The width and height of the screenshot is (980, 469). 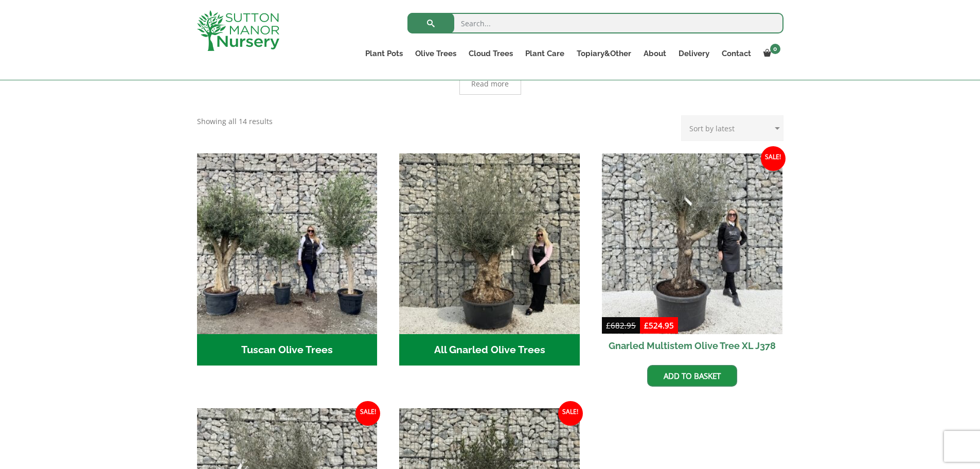 What do you see at coordinates (775, 49) in the screenshot?
I see `span: 0` at bounding box center [775, 49].